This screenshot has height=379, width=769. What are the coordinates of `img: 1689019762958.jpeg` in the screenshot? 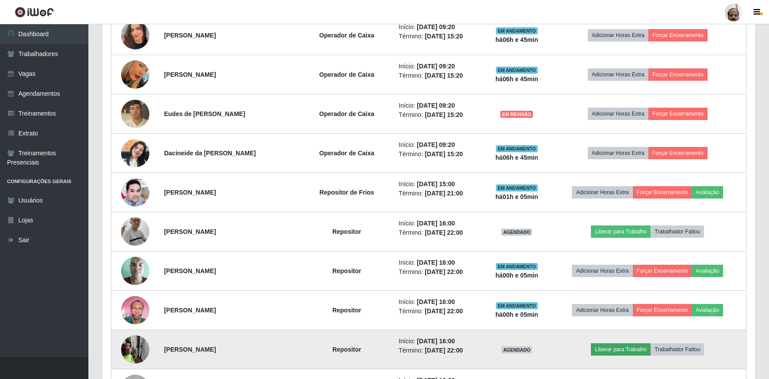 It's located at (135, 232).